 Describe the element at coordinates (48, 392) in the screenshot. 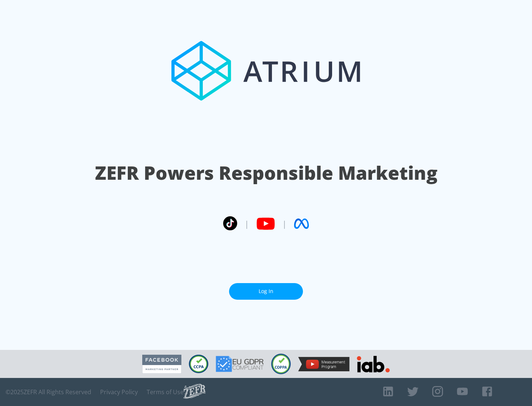

I see `span: © 2025 ZEFR All Rights Reserved` at that location.